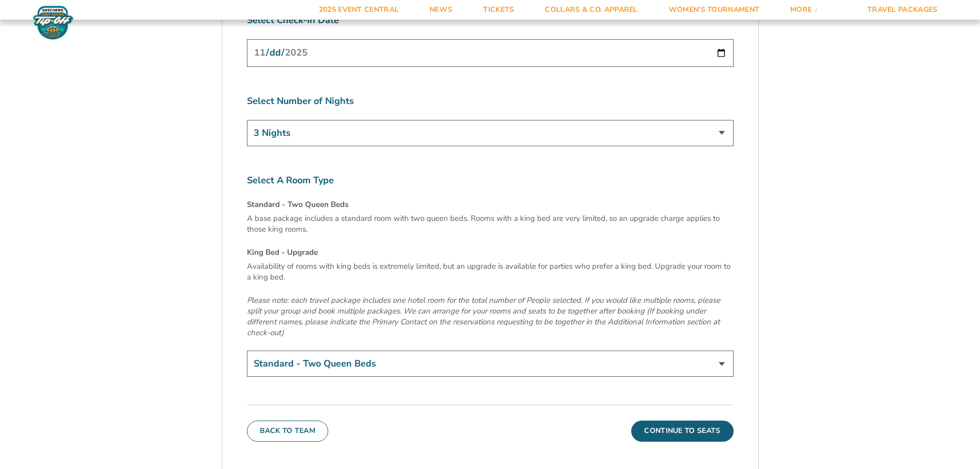 Image resolution: width=980 pixels, height=469 pixels. Describe the element at coordinates (490, 101) in the screenshot. I see `label: Select Number of Nights` at that location.